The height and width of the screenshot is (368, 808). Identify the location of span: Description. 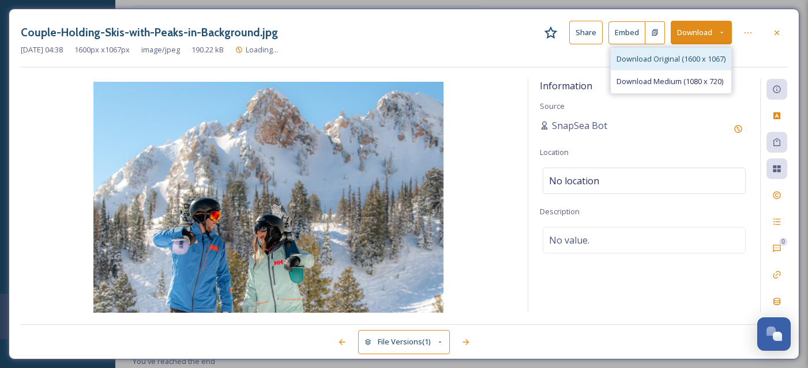
(559, 212).